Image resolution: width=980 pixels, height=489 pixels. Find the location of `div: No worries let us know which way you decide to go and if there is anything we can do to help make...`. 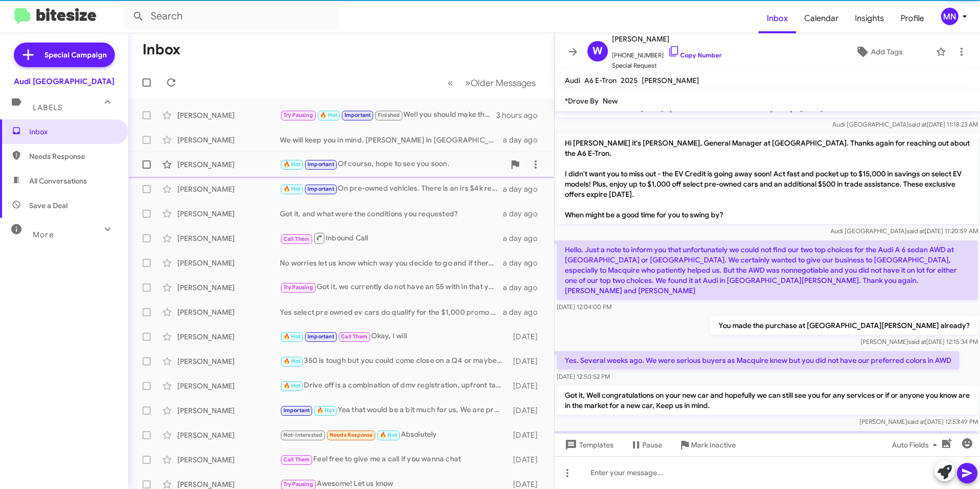

div: No worries let us know which way you decide to go and if there is anything we can do to help make... is located at coordinates (391, 263).